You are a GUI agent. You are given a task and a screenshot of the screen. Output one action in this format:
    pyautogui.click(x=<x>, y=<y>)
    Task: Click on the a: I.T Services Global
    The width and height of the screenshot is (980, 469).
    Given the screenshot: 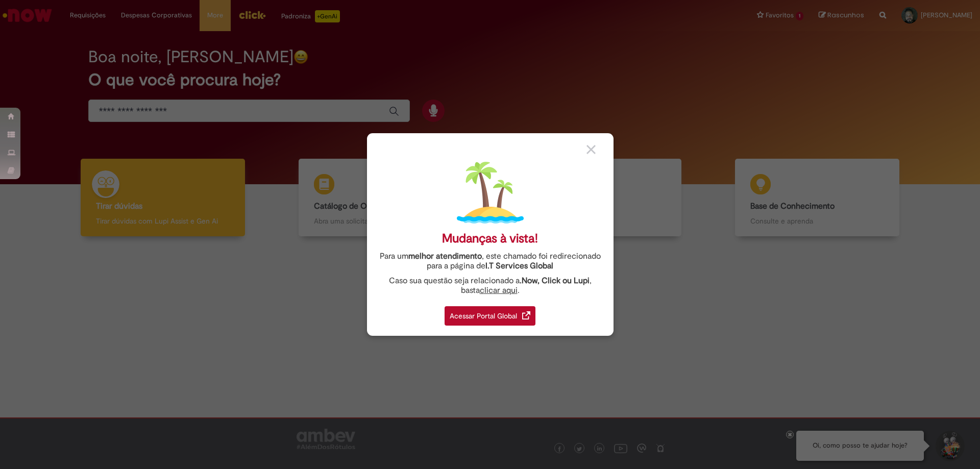 What is the action you would take?
    pyautogui.click(x=519, y=263)
    